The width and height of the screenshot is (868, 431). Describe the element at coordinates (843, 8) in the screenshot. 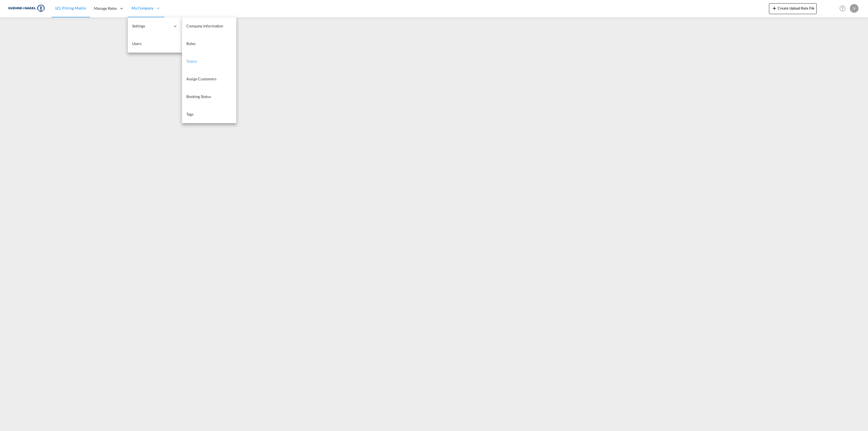

I see `span: Help` at that location.